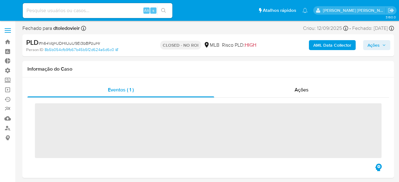 The image size is (399, 182). I want to click on b: PLD, so click(32, 42).